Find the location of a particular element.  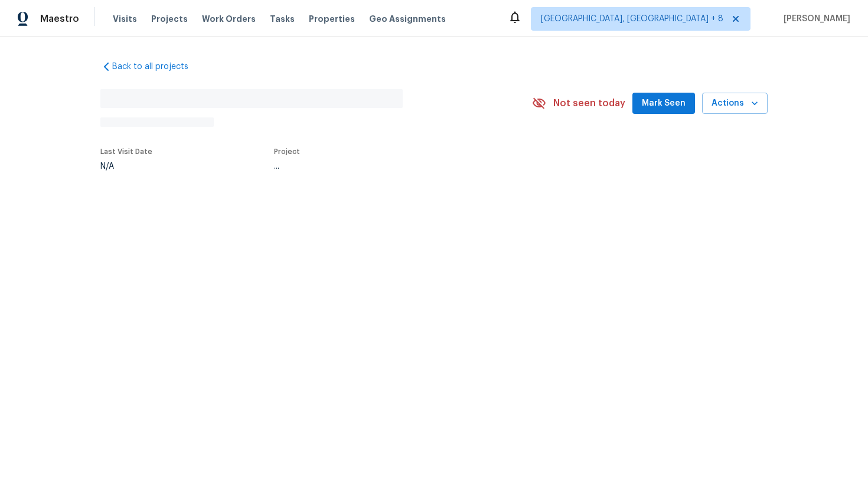

span: Project is located at coordinates (287, 151).